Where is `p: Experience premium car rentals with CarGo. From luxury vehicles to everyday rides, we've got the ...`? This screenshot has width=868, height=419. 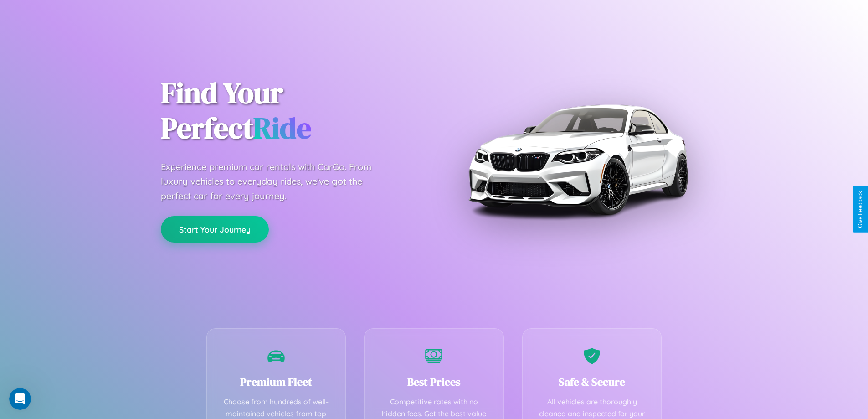 p: Experience premium car rentals with CarGo. From luxury vehicles to everyday rides, we've got the ... is located at coordinates (275, 181).